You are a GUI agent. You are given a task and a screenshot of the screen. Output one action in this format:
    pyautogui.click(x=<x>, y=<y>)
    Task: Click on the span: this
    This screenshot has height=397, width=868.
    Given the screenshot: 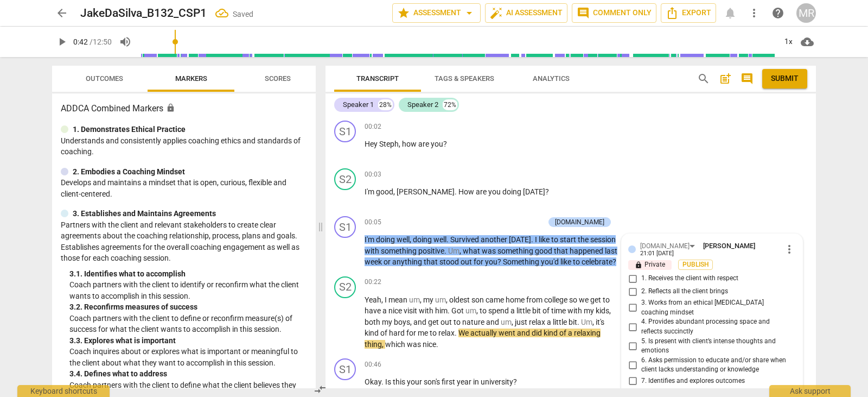 What is the action you would take?
    pyautogui.click(x=400, y=382)
    